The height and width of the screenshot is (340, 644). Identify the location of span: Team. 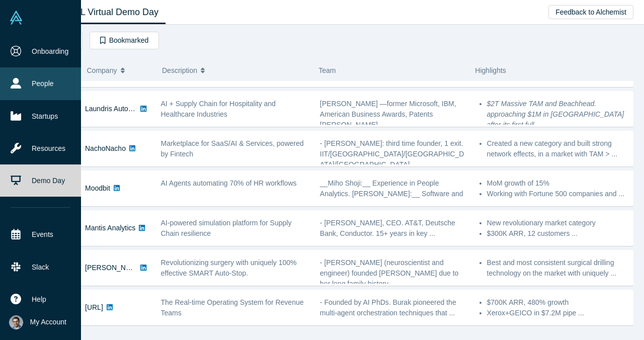
(327, 70).